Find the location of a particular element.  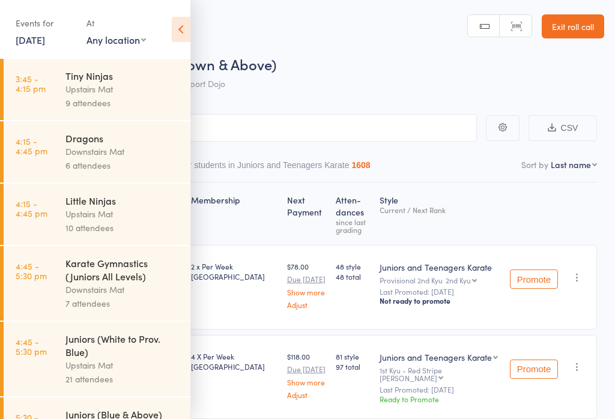

div: Tiny Ninjas is located at coordinates (123, 76).